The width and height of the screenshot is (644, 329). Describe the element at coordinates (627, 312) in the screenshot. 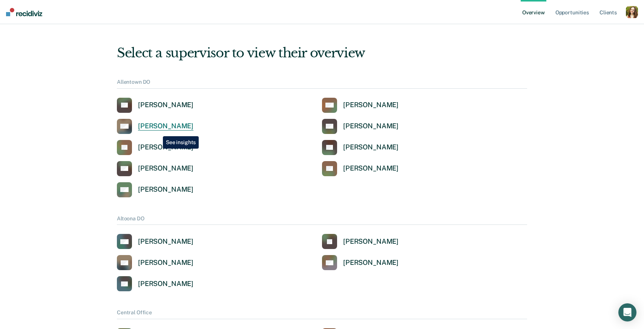

I see `div: Open Intercom Messenger` at that location.